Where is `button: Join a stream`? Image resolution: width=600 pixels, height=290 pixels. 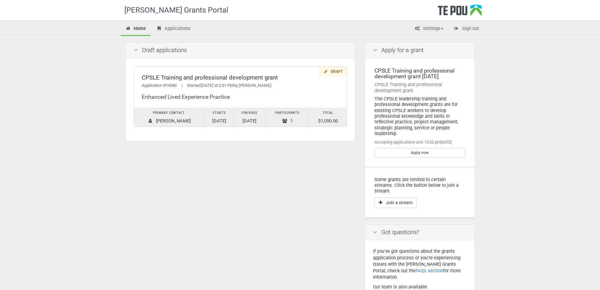
button: Join a stream is located at coordinates (396, 202).